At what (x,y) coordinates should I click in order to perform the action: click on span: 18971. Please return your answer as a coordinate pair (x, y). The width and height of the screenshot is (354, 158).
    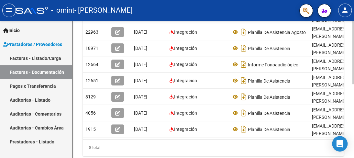
    Looking at the image, I should click on (92, 48).